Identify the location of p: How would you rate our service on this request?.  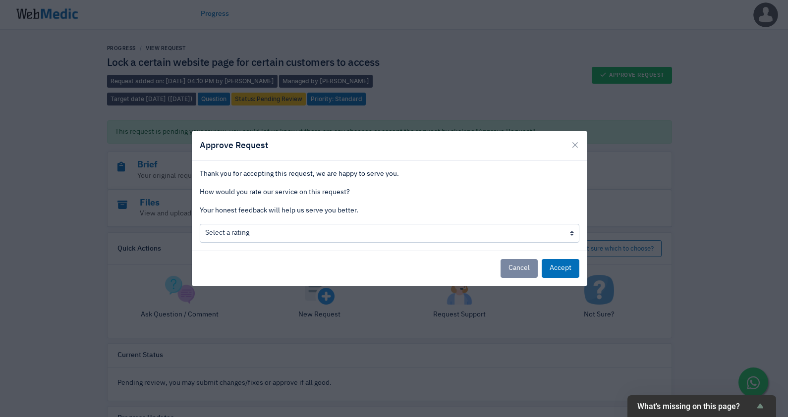
(390, 192).